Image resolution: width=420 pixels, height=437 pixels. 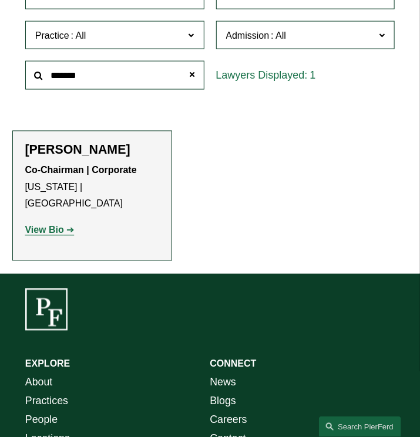 What do you see at coordinates (41, 420) in the screenshot?
I see `a: People` at bounding box center [41, 420].